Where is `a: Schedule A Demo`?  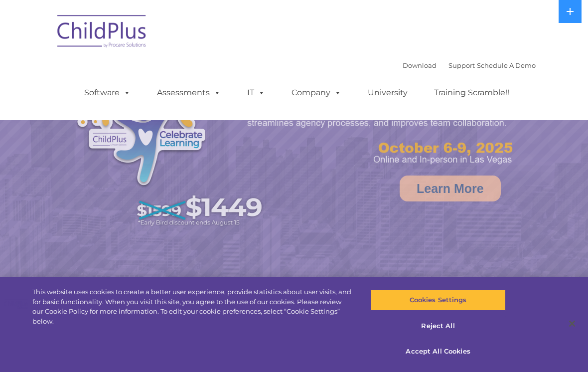 a: Schedule A Demo is located at coordinates (506, 65).